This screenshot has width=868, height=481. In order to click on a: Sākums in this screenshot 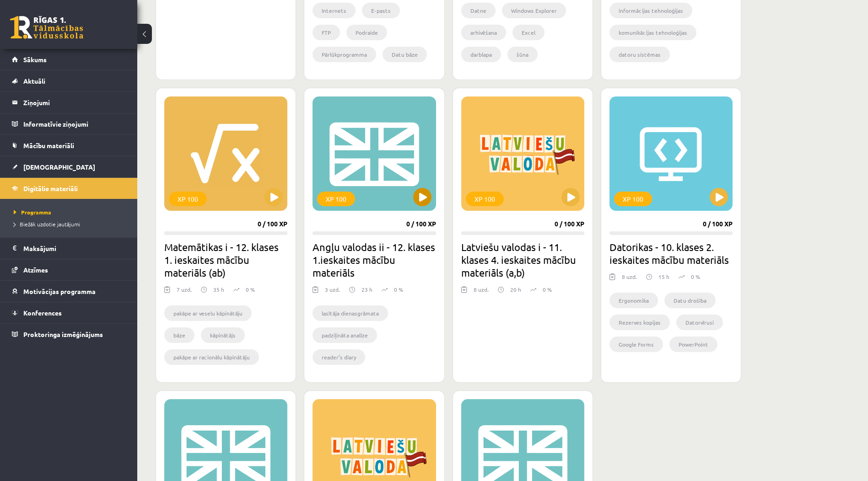, I will do `click(68, 59)`.